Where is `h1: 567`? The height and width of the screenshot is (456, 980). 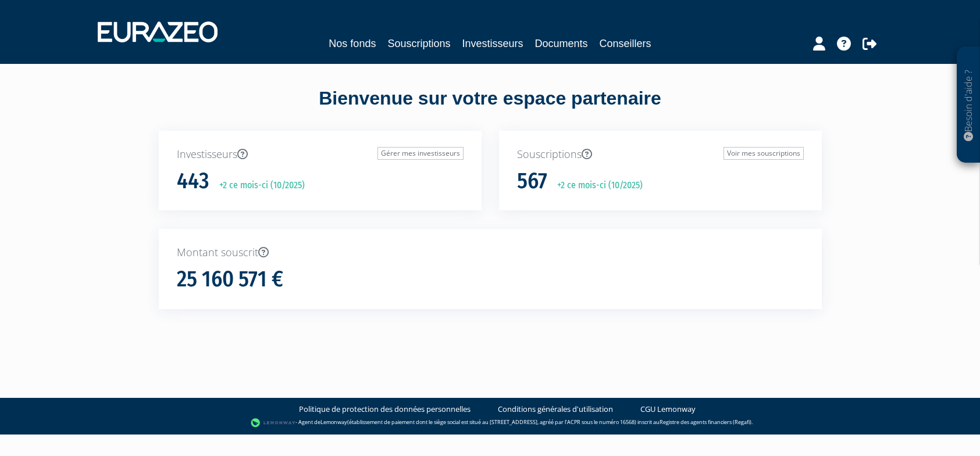 h1: 567 is located at coordinates (532, 181).